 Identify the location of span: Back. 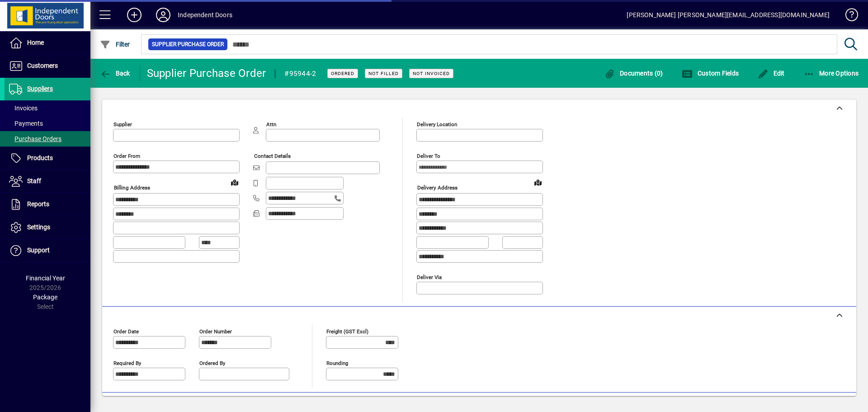
(115, 73).